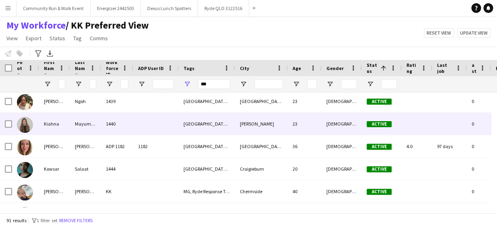 Image resolution: width=497 pixels, height=227 pixels. Describe the element at coordinates (117, 101) in the screenshot. I see `div: 1439` at that location.